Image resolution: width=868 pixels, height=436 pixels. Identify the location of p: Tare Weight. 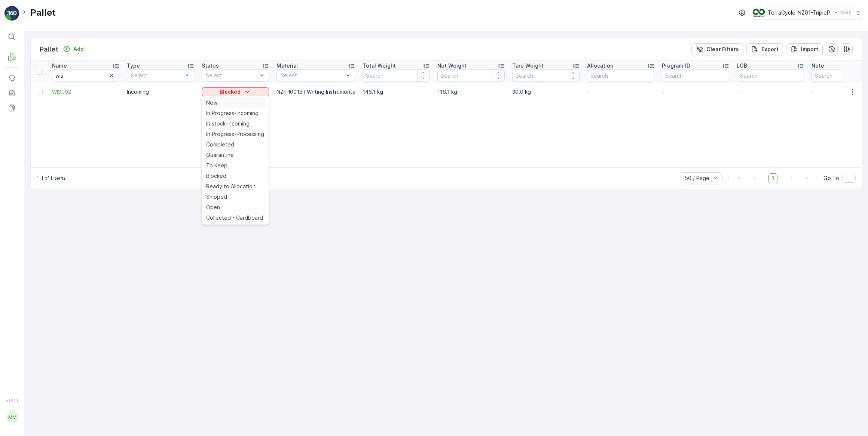
(528, 66).